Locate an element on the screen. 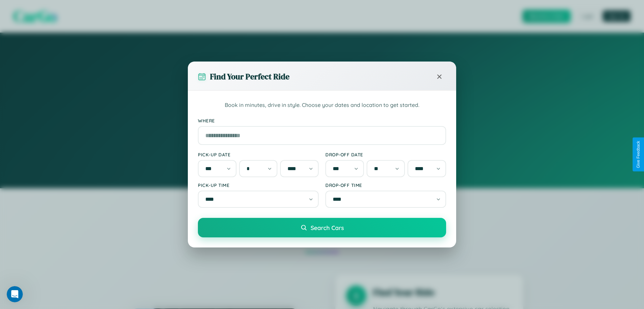 This screenshot has height=309, width=644. label: Drop-off Date is located at coordinates (386, 154).